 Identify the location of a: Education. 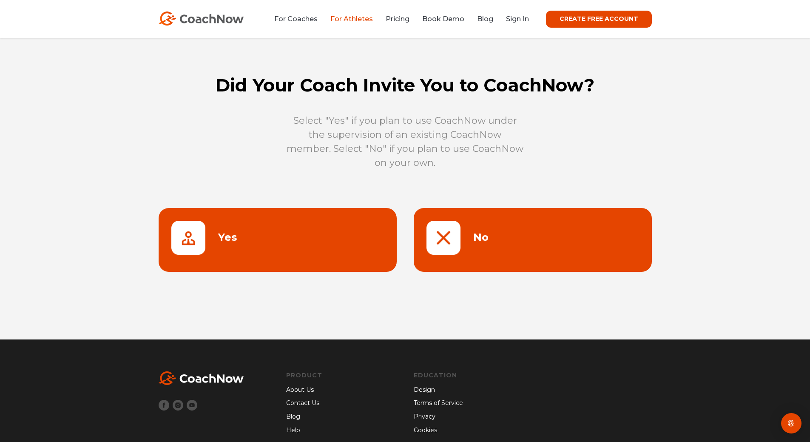
(469, 375).